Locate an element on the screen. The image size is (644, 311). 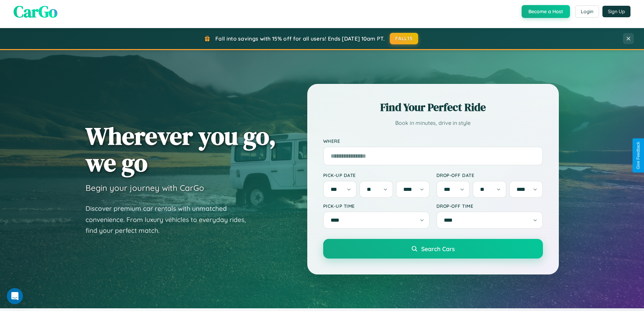
span: CarGo is located at coordinates (35, 11).